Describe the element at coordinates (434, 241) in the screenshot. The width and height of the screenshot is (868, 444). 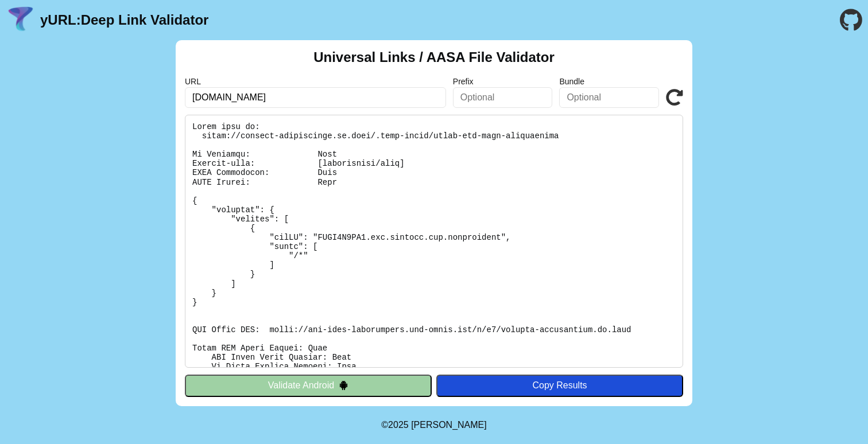
I see `pre: Lorem ipsu do: sitam://consect-adipiscinge.se.doei/.temp-incid/utlab-etd-magn-aliquaenima Mi Veni...` at that location.